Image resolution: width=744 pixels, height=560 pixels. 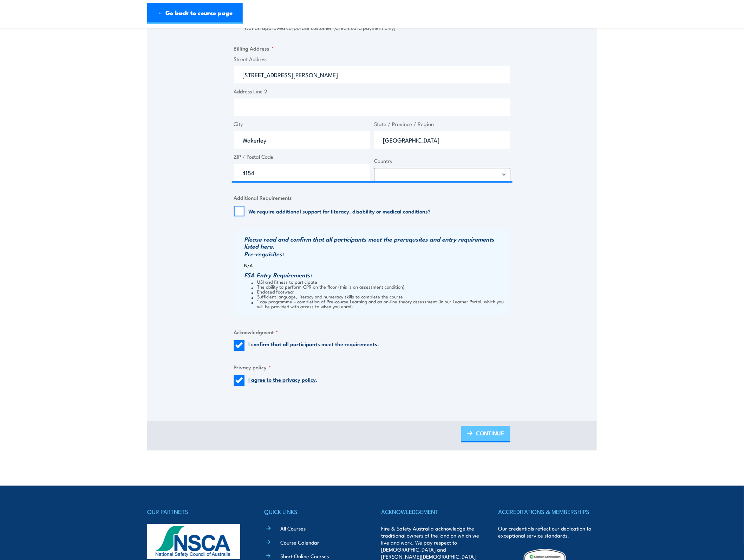 What do you see at coordinates (193, 542) in the screenshot?
I see `img: nsca-logo-footer` at bounding box center [193, 542].